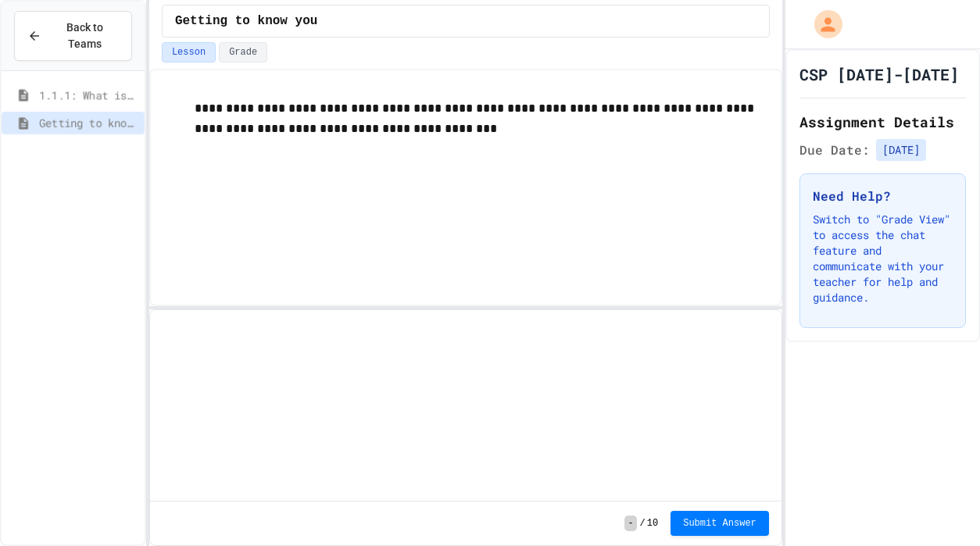 This screenshot has height=546, width=980. What do you see at coordinates (834, 150) in the screenshot?
I see `span: Due Date:` at bounding box center [834, 150].